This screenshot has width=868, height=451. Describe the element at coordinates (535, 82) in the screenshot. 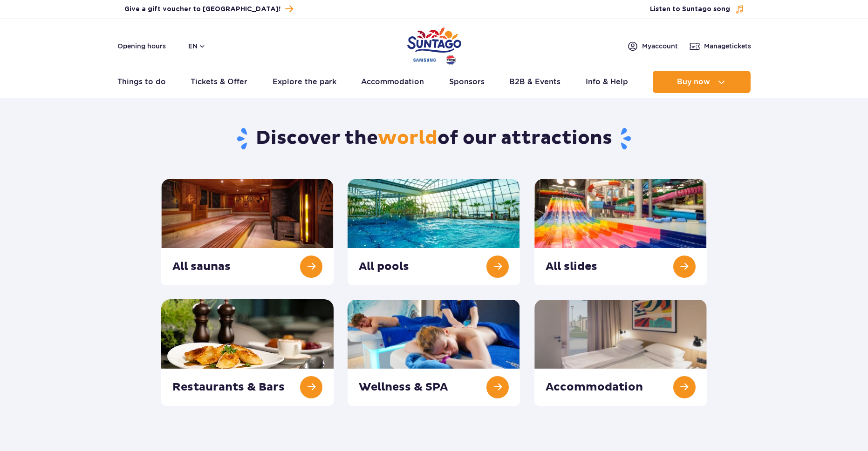

I see `a: B2B & Events` at that location.